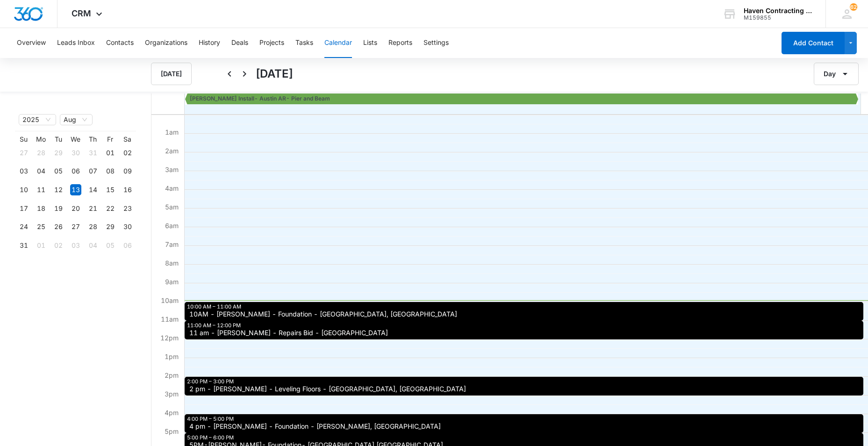  Describe the element at coordinates (110, 209) in the screenshot. I see `div: 22` at that location.